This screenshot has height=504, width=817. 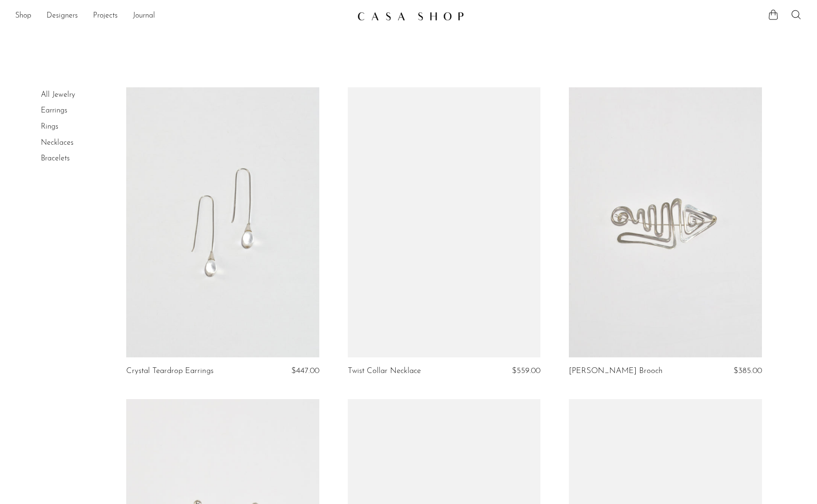 I want to click on span: $385.00, so click(x=748, y=370).